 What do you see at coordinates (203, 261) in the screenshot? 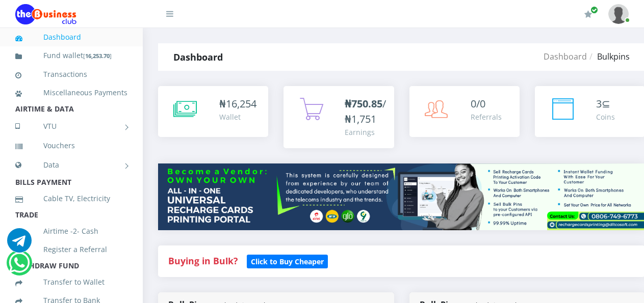
I see `strong: Buying in Bulk?` at bounding box center [203, 261].